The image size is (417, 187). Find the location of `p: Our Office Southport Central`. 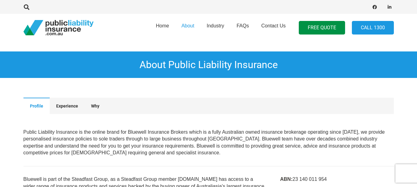

p: Our Office Southport Central is located at coordinates (209, 143).